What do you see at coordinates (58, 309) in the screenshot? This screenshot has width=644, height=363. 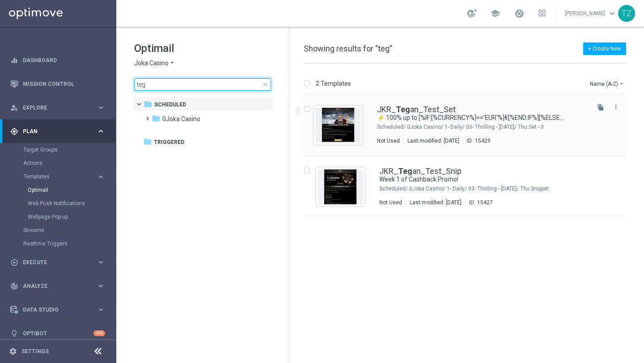 I see `button: Data Studio keyboard_arrow_right` at bounding box center [58, 309].